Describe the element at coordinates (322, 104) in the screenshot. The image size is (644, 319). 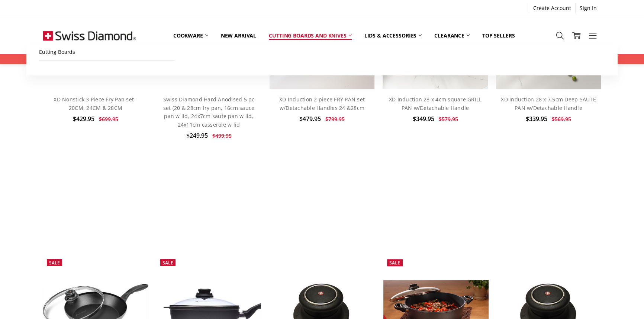
I see `a: XD Induction 2 piece FRY PAN set w/Detachable Handles 24 &28cm` at that location.